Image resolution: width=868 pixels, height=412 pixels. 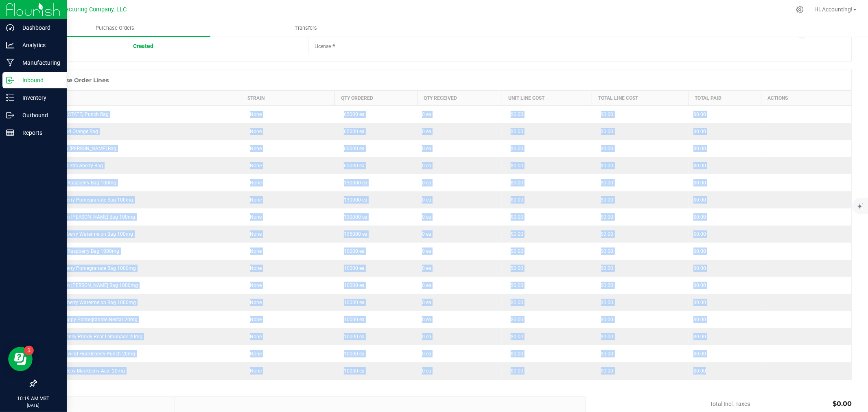 I want to click on p: Reports, so click(x=39, y=133).